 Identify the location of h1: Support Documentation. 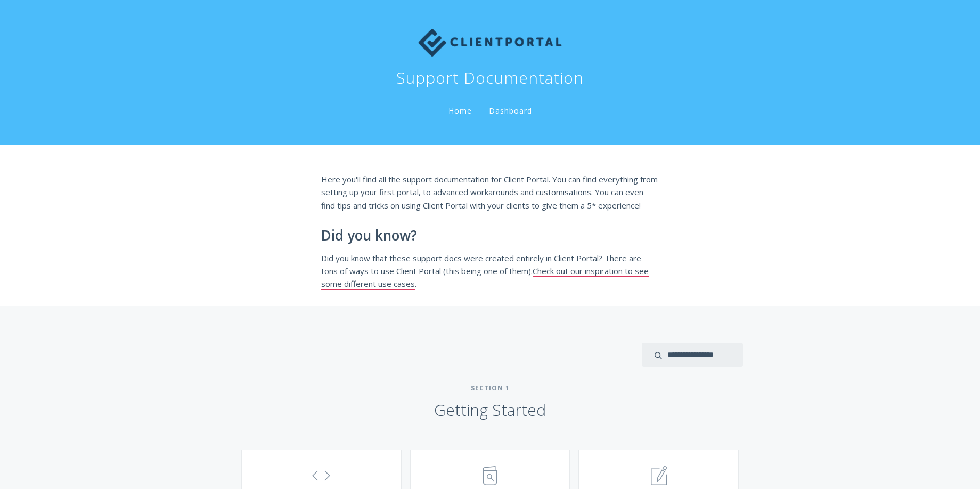
(490, 78).